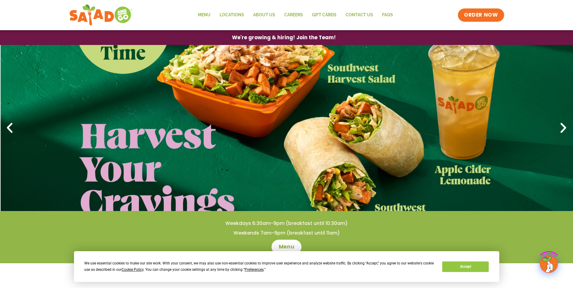  What do you see at coordinates (388, 15) in the screenshot?
I see `a: FAQs` at bounding box center [388, 15].